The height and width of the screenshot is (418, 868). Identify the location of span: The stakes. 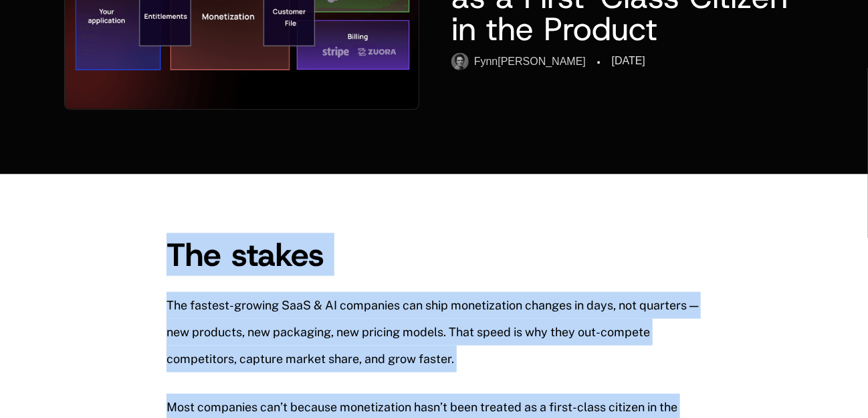
(245, 254).